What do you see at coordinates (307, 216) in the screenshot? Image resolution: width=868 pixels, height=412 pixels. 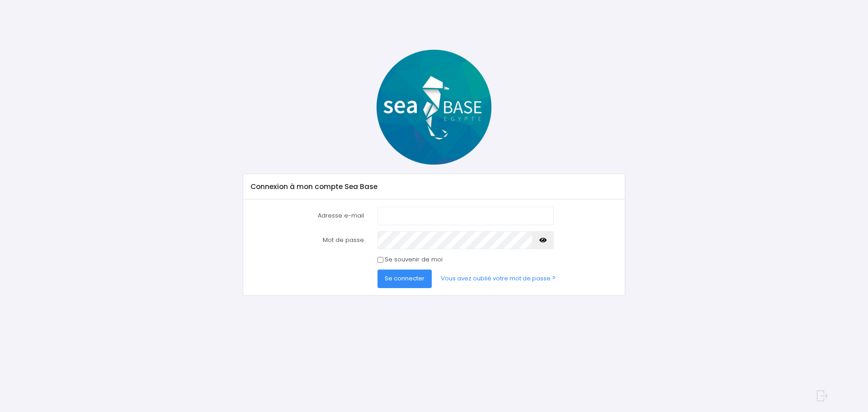 I see `label: Adresse e-mail` at bounding box center [307, 216].